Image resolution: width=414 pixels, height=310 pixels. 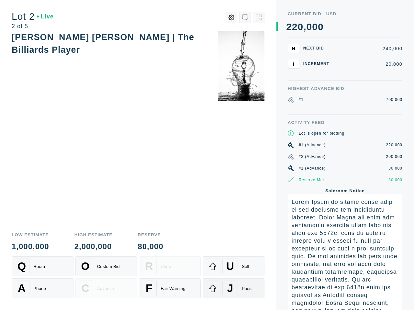 I want to click on div: Current Bid - USD, so click(x=345, y=14).